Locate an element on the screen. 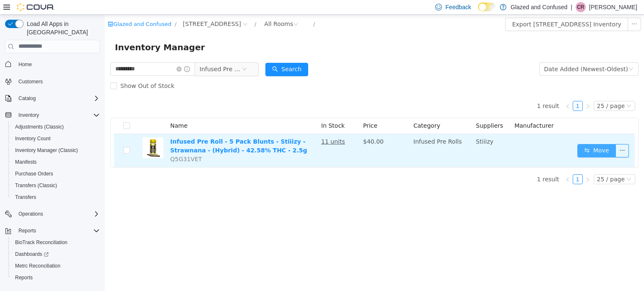 The width and height of the screenshot is (644, 291). li: 1 result is located at coordinates (443, 92).